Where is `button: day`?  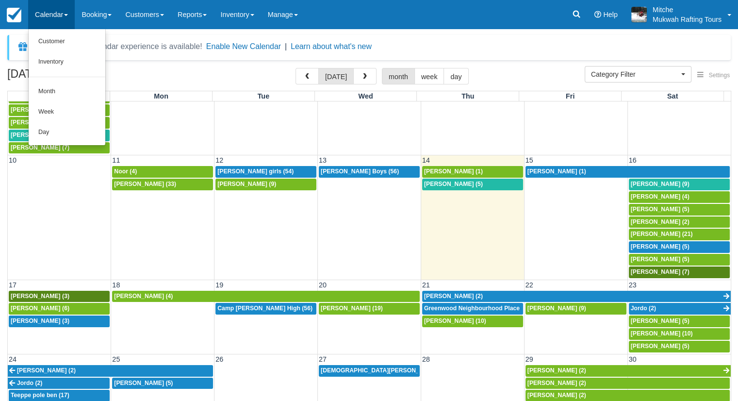 button: day is located at coordinates (456, 76).